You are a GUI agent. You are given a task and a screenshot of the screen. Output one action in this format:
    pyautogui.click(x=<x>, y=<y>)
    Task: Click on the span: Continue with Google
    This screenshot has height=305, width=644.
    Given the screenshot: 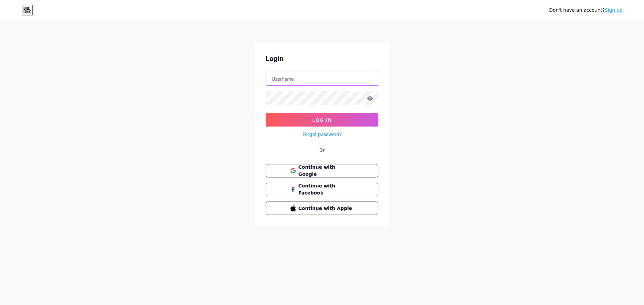 What is the action you would take?
    pyautogui.click(x=326, y=171)
    